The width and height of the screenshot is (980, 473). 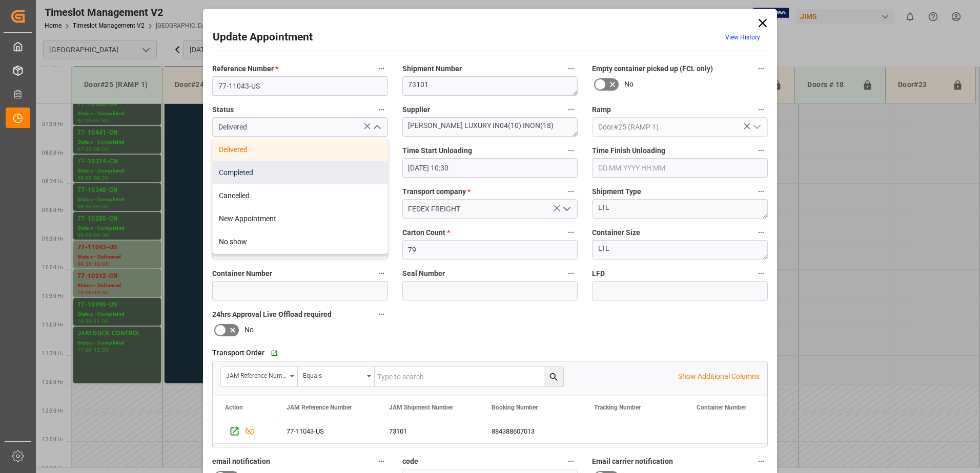 I want to click on textarea: 73101, so click(x=490, y=86).